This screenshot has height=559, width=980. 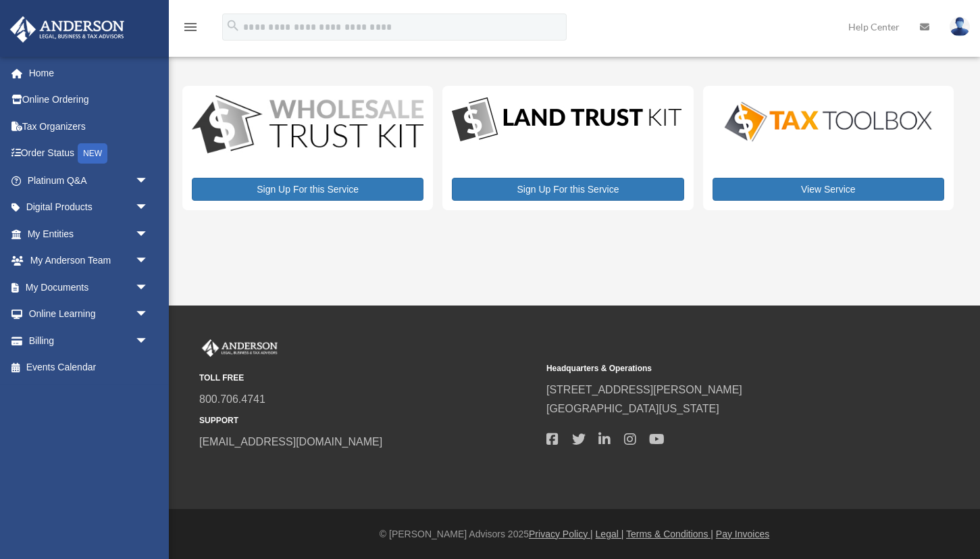 What do you see at coordinates (89, 73) in the screenshot?
I see `a: Home` at bounding box center [89, 73].